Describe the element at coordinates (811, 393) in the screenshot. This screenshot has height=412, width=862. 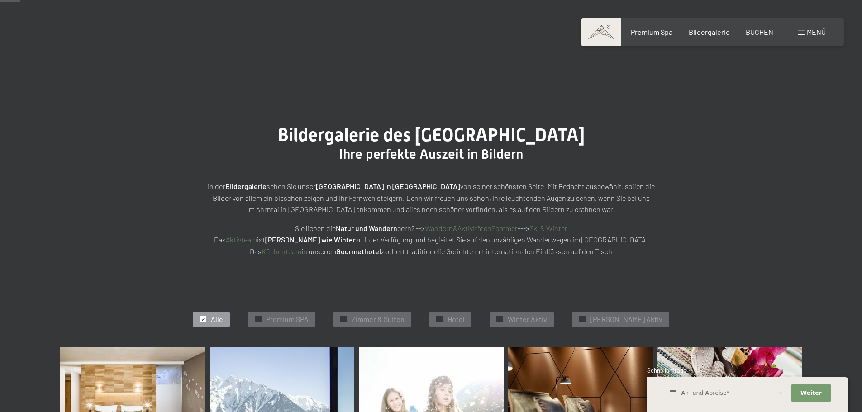
I see `button: Weiter` at that location.